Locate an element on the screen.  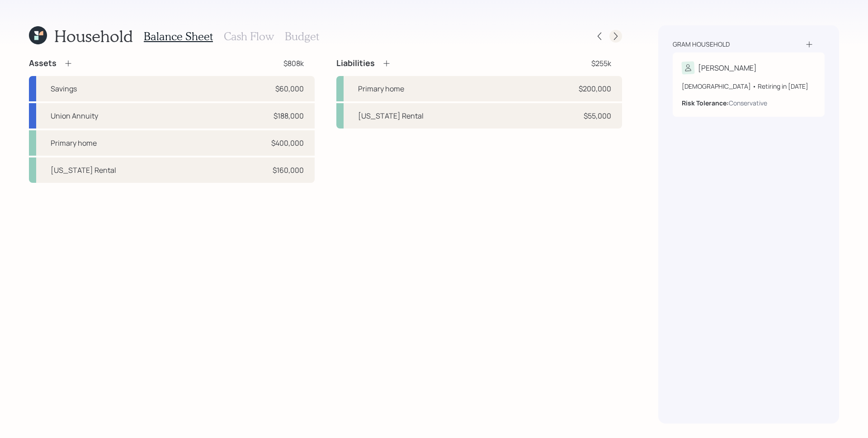
div: $808k is located at coordinates (294, 63).